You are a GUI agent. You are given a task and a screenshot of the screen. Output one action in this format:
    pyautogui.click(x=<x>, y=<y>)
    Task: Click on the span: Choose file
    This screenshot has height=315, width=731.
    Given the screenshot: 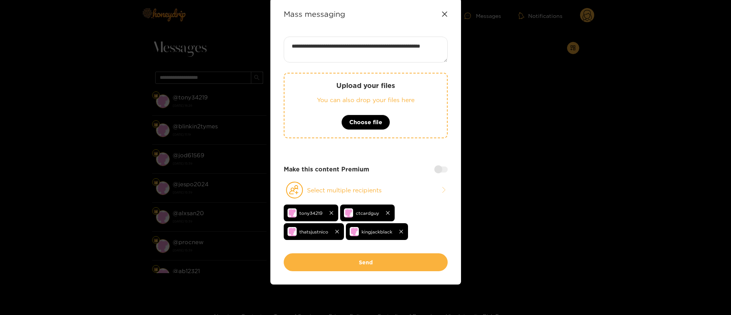 What is the action you would take?
    pyautogui.click(x=366, y=122)
    